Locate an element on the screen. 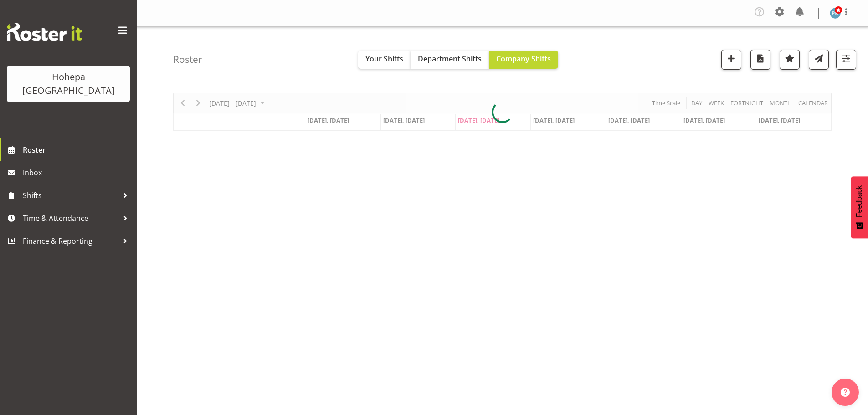 The width and height of the screenshot is (868, 415). span: Roster is located at coordinates (77, 150).